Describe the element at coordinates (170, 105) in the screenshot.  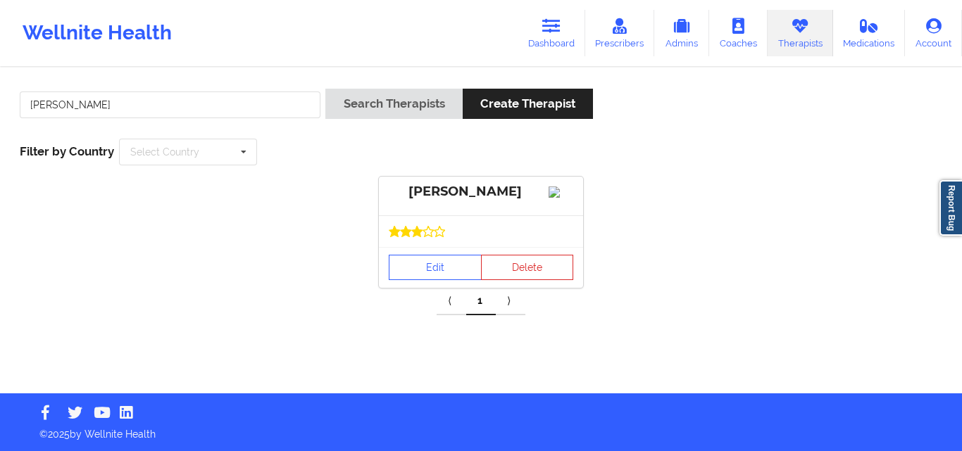
I see `input: Search Keywords` at that location.